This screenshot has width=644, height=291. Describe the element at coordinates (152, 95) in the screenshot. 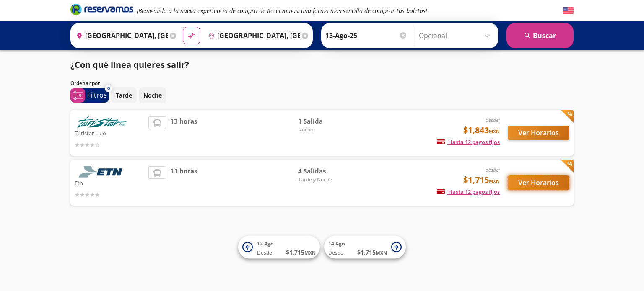

I see `p: Noche` at that location.